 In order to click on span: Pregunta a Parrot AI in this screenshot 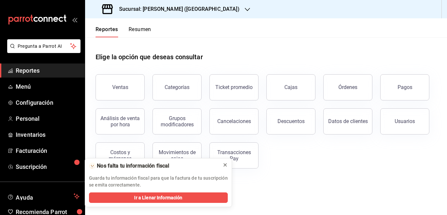, I will do `click(44, 46)`.